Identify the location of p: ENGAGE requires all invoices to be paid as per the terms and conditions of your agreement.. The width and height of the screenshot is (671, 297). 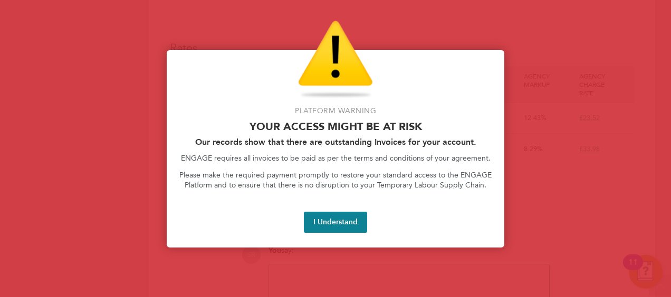
(335, 159).